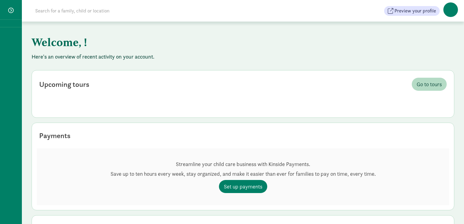 This screenshot has height=224, width=464. Describe the element at coordinates (243, 164) in the screenshot. I see `p: Streamline your child care business with Kinside Payments.` at that location.